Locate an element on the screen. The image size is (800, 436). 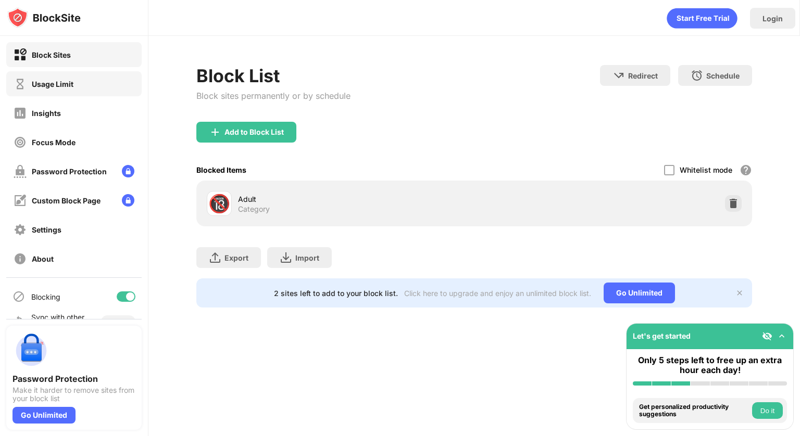
div: Category is located at coordinates (254, 209).